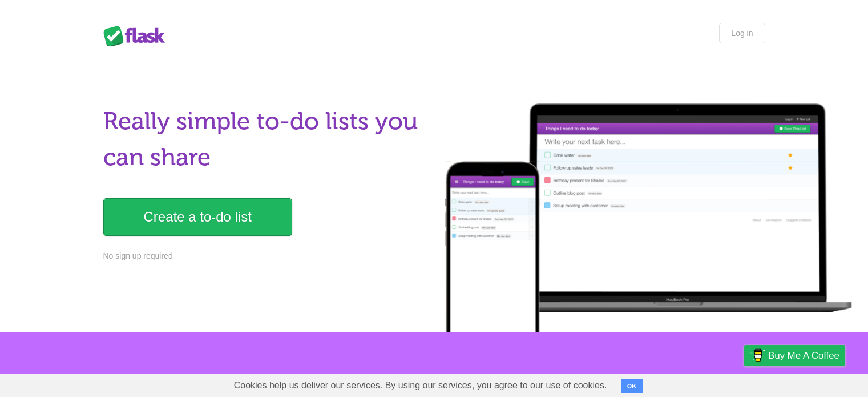  Describe the element at coordinates (803, 355) in the screenshot. I see `span: Buy me a coffee` at that location.